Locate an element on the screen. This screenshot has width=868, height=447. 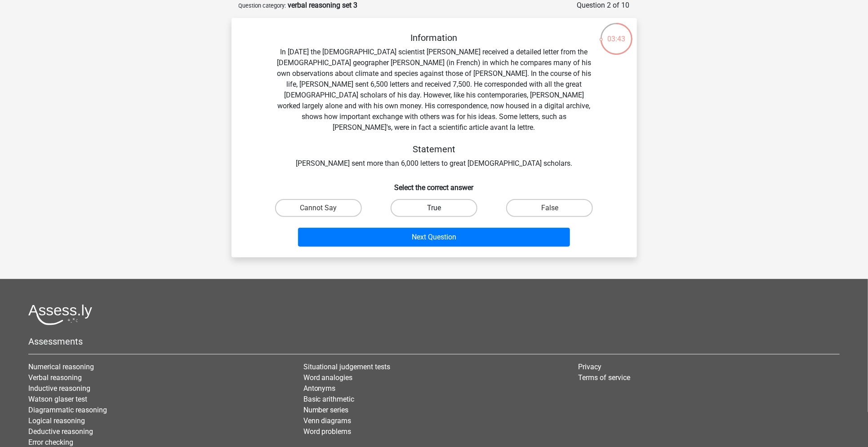
label: False is located at coordinates (549, 208).